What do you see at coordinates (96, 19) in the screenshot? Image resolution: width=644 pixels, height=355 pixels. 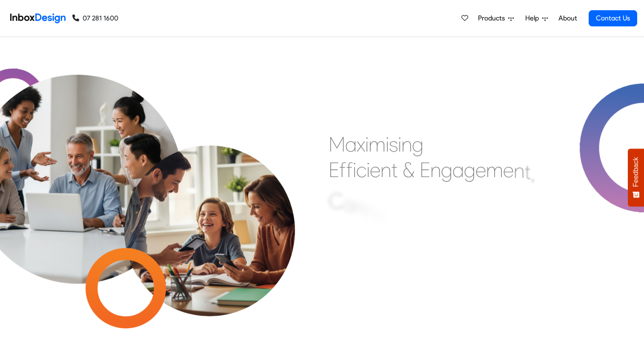 I see `a: 07 281 1600` at bounding box center [96, 19].